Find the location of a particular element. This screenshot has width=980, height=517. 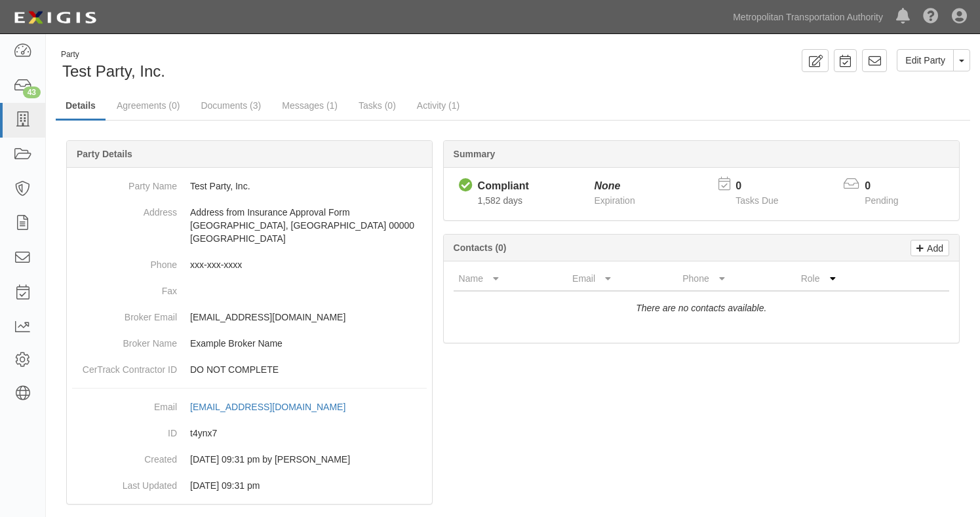

dt: Last Updated is located at coordinates (124, 483).